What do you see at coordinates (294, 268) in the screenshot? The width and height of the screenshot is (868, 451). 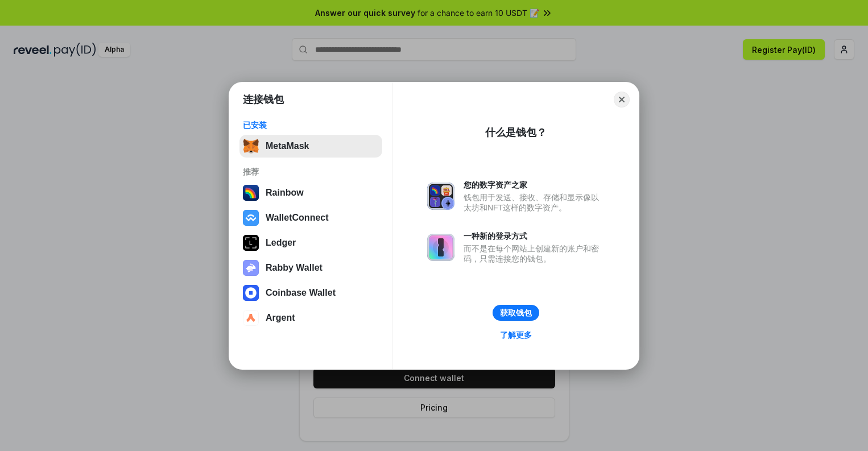 I see `div: Rabby Wallet` at bounding box center [294, 268].